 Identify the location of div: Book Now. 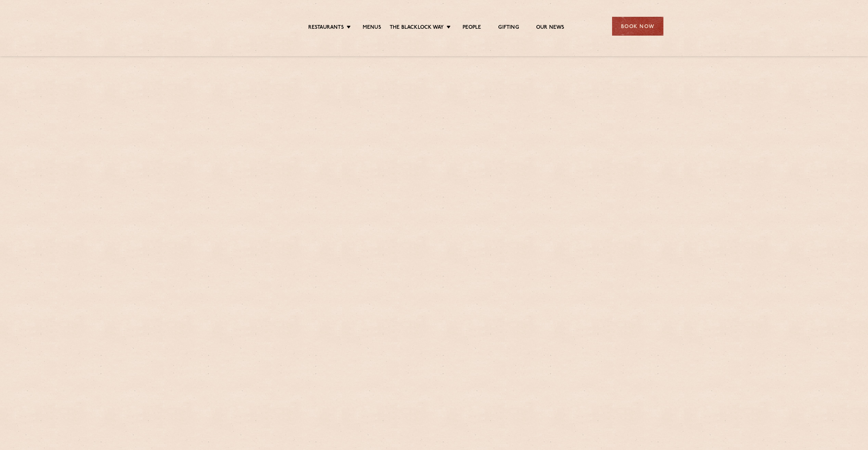
(638, 26).